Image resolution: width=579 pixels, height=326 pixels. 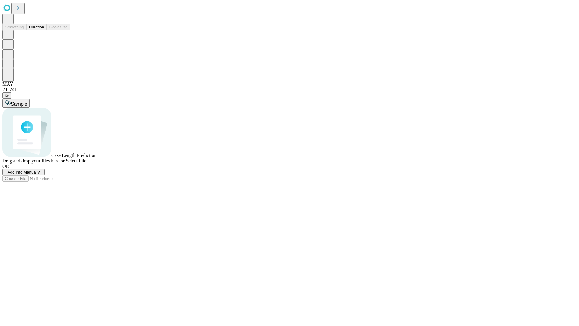 I want to click on div: 2.0.241, so click(x=289, y=90).